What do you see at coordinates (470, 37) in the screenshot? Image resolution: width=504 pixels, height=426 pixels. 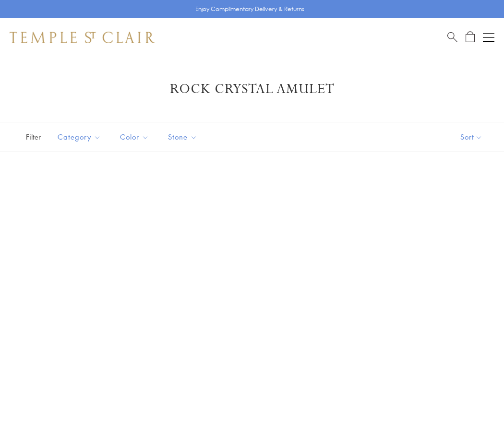 I see `a: Open Shopping Bag` at bounding box center [470, 37].